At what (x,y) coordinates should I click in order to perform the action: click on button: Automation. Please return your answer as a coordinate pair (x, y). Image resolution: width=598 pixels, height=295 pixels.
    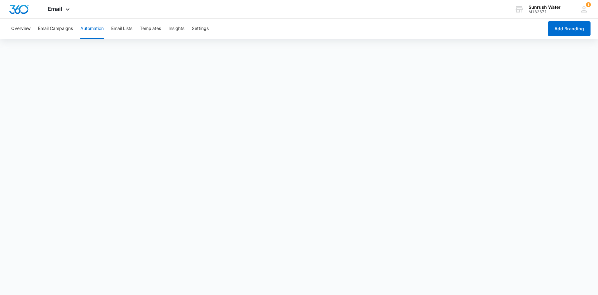
    Looking at the image, I should click on (92, 29).